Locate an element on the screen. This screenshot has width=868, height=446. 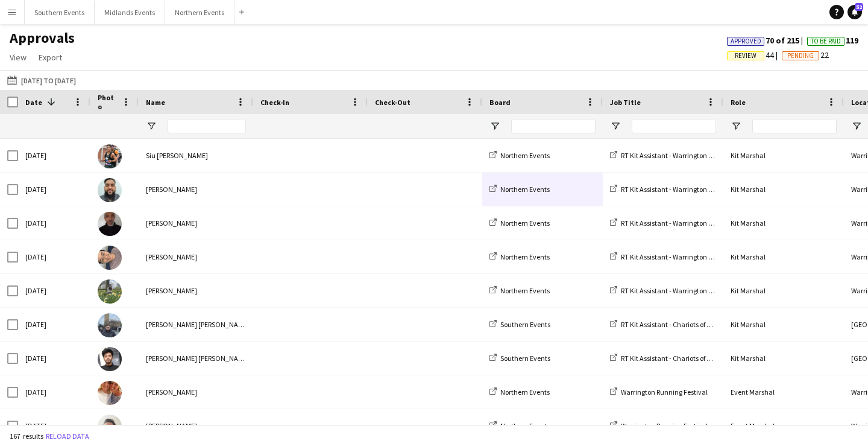
span: Board is located at coordinates (500, 102).